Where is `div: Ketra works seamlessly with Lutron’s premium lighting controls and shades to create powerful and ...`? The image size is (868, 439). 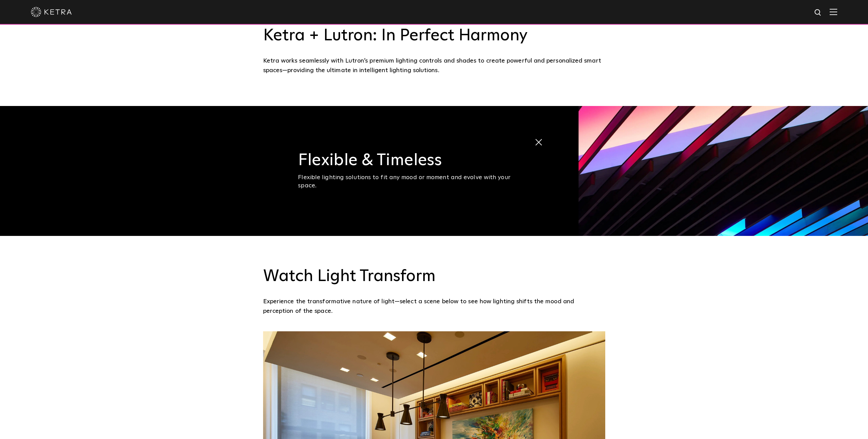
div: Ketra works seamlessly with Lutron’s premium lighting controls and shades to create powerful and ... is located at coordinates (434, 66).